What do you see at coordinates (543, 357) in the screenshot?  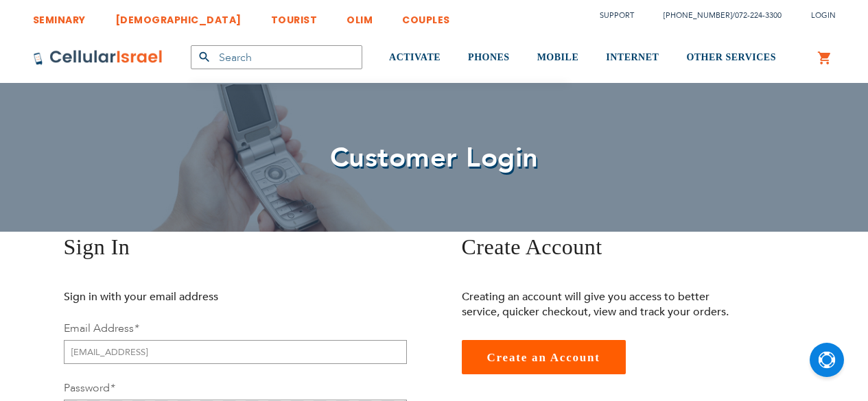 I see `a: Create an Account` at bounding box center [543, 357].